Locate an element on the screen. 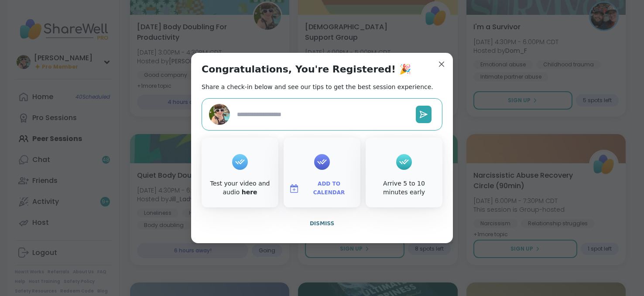 This screenshot has width=644, height=296. div: Test your video and audio is located at coordinates (240, 188).